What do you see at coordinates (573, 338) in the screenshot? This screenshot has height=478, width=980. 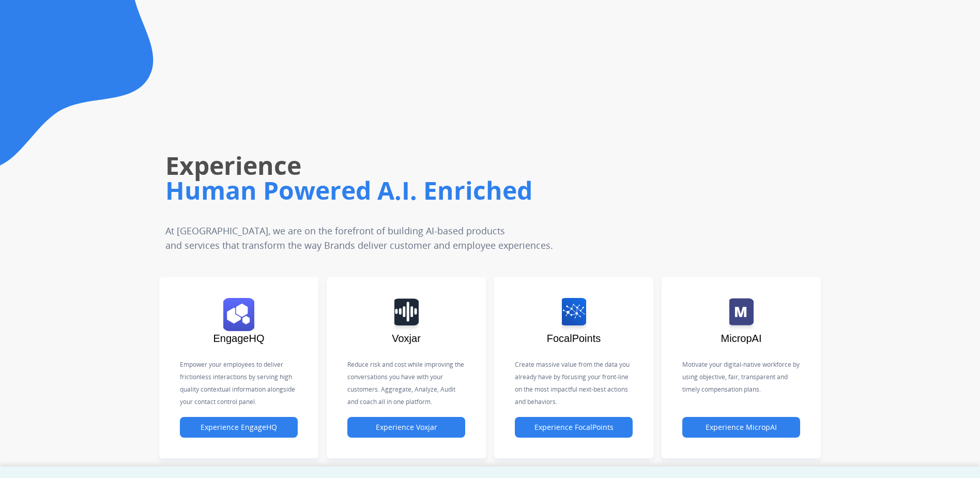 I see `span: FocalPoints` at bounding box center [573, 338].